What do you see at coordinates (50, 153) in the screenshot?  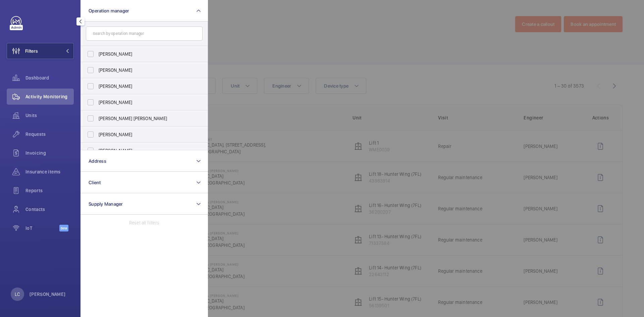 I see `span: Invoicing` at bounding box center [50, 153].